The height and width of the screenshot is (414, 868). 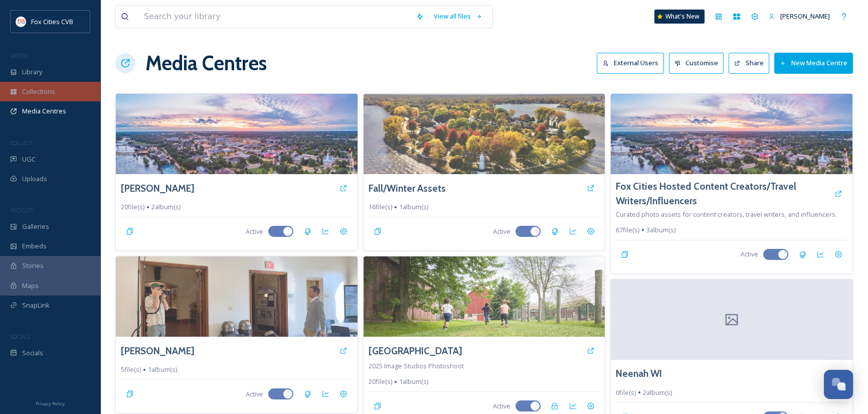 I want to click on a: External Users, so click(x=633, y=63).